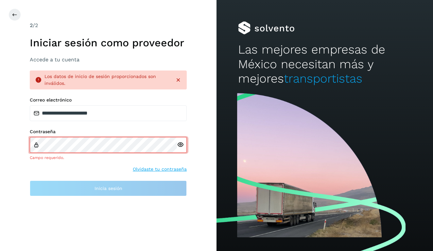 The width and height of the screenshot is (433, 251). Describe the element at coordinates (323, 78) in the screenshot. I see `span: transportistas` at that location.